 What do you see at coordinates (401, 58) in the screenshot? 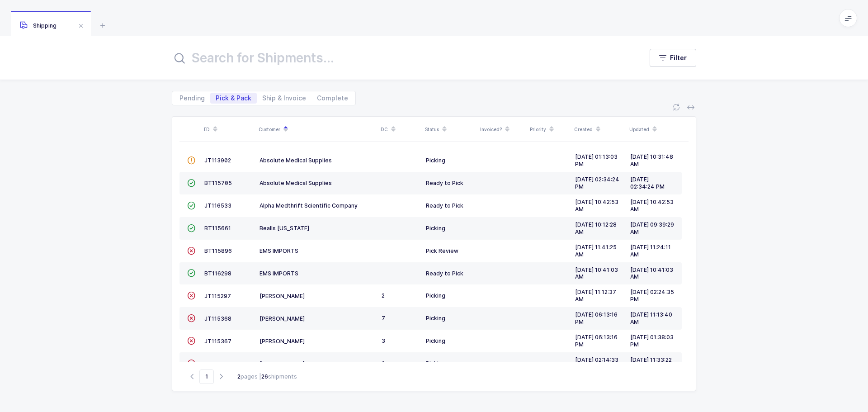
I see `input: Search for Shipments...` at bounding box center [401, 58].